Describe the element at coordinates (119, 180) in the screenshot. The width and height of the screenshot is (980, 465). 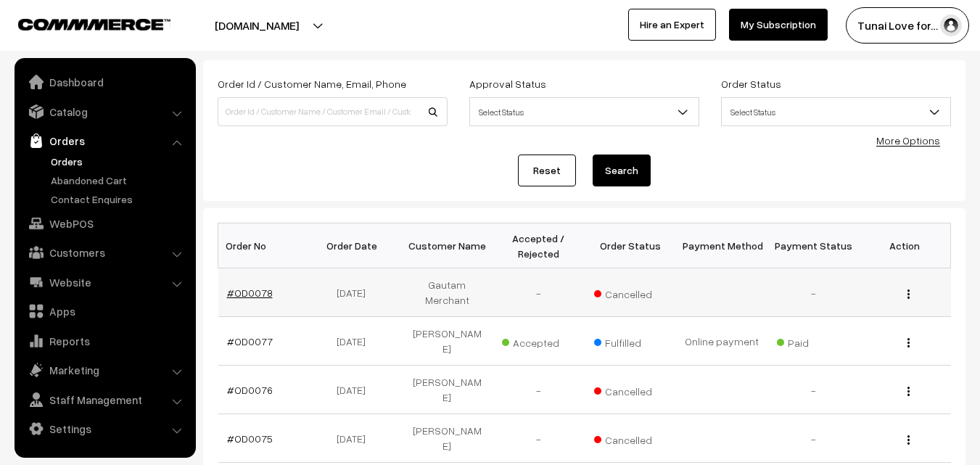
I see `a: Abandoned Cart` at that location.